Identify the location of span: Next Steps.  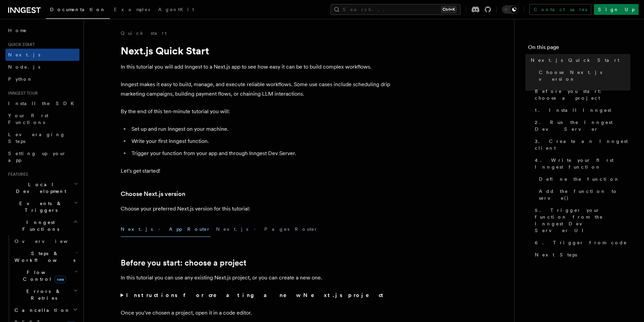
(556, 255).